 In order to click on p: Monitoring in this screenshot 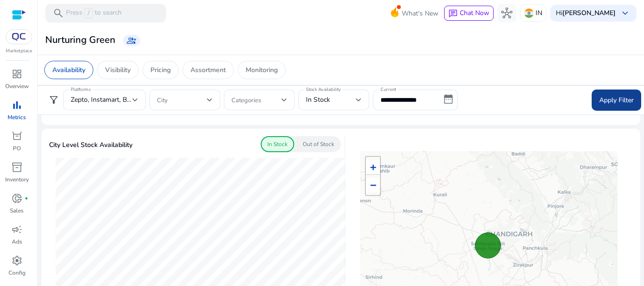, I will do `click(262, 70)`.